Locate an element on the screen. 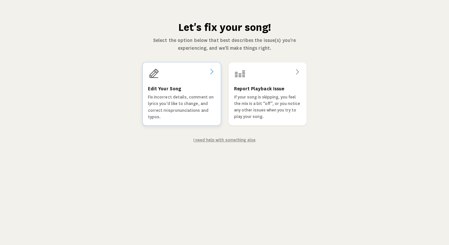 This screenshot has height=245, width=449. h3: Edit Your Song is located at coordinates (164, 89).